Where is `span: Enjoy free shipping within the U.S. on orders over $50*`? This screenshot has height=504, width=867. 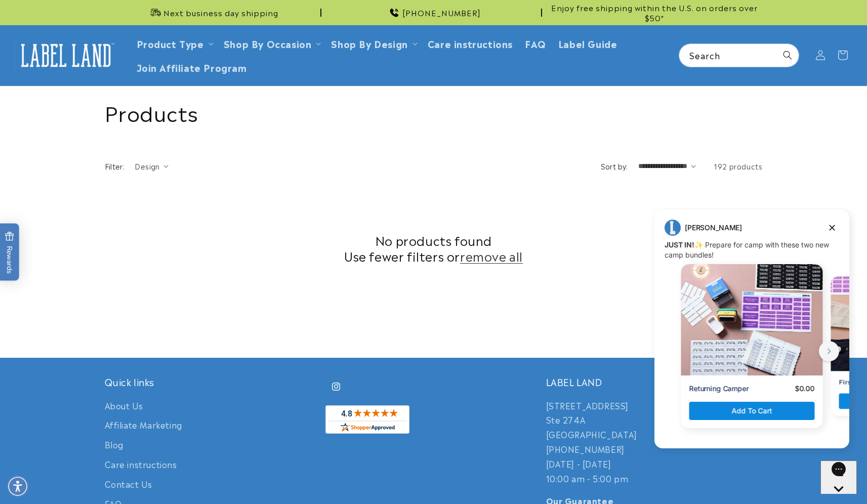 span: Enjoy free shipping within the U.S. on orders over $50* is located at coordinates (654, 12).